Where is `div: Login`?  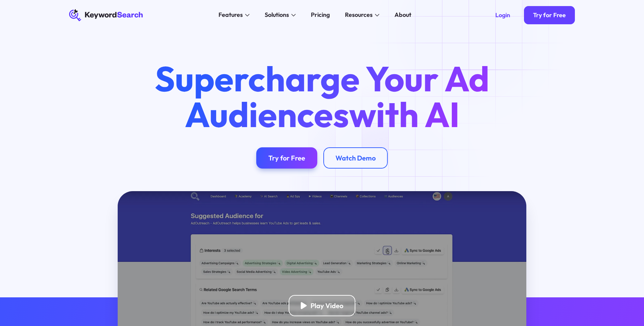
div: Login is located at coordinates (503, 15).